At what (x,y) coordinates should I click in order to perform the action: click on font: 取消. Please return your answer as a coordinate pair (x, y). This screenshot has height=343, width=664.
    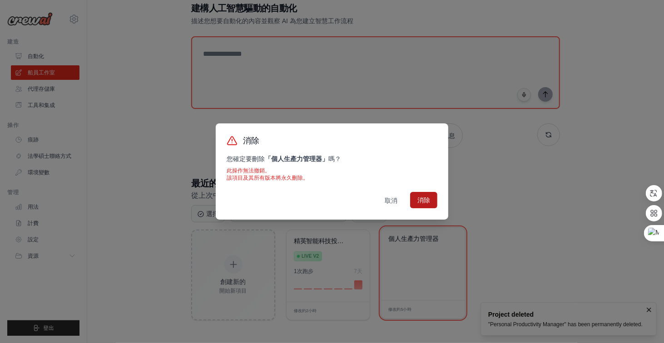
    Looking at the image, I should click on (391, 201).